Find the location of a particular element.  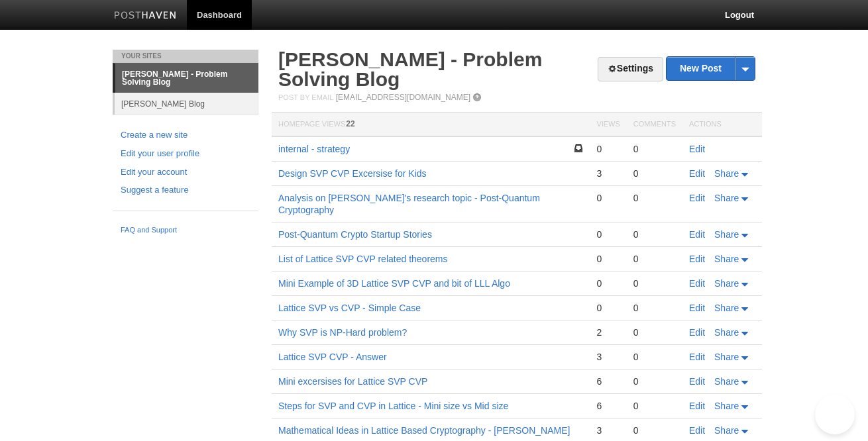

a: FAQ and Support is located at coordinates (185, 231).